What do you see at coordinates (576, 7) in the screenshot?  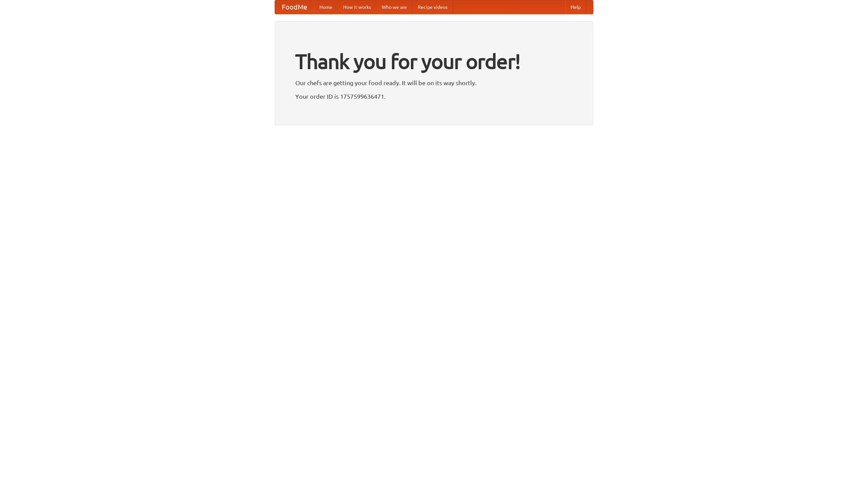 I see `a: Help` at bounding box center [576, 7].